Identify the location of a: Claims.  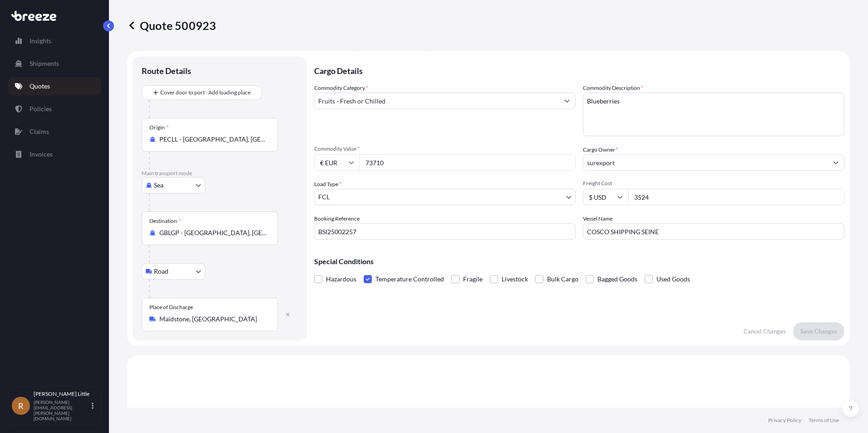
(54, 132).